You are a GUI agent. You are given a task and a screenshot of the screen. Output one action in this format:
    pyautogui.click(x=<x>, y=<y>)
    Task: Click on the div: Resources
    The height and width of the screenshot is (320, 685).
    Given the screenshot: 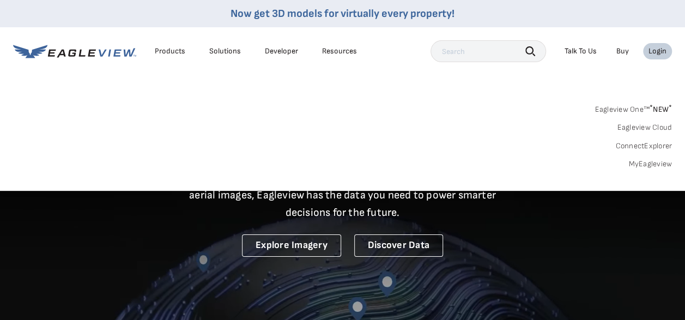 What is the action you would take?
    pyautogui.click(x=339, y=51)
    